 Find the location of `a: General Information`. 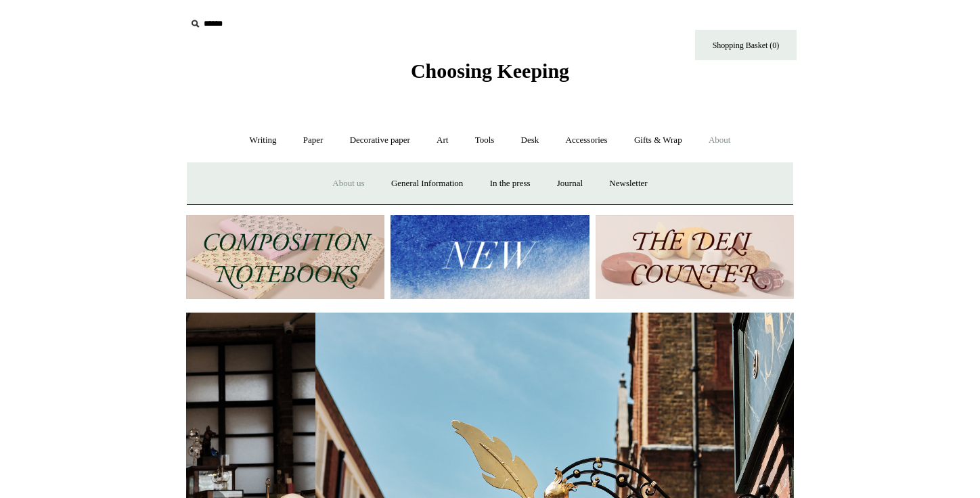

a: General Information is located at coordinates (427, 183).